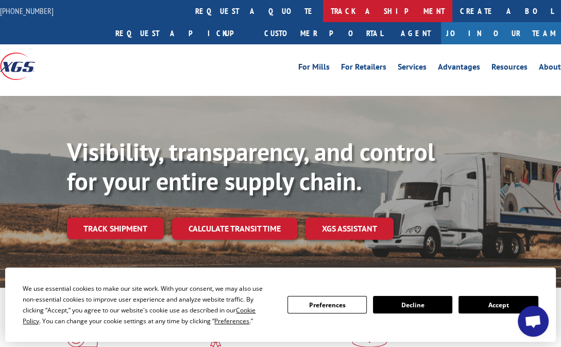  Describe the element at coordinates (327, 304) in the screenshot. I see `button: Preferences` at that location.